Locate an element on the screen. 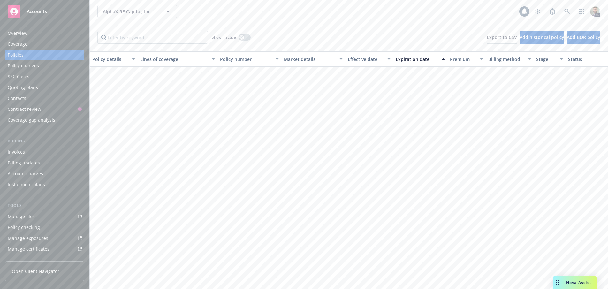 This screenshot has height=289, width=608. span: Export to CSV is located at coordinates (502, 37).